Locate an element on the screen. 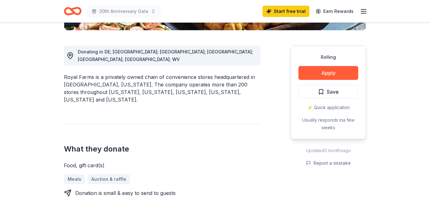  div: Rolling is located at coordinates (328, 57).